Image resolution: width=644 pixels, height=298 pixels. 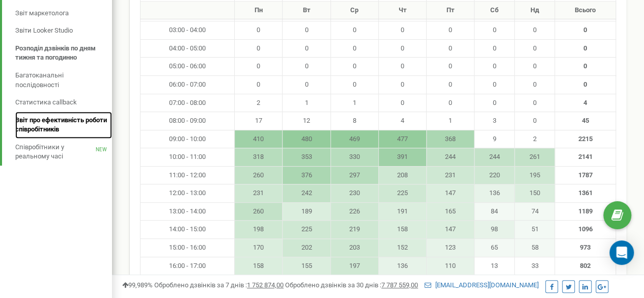 I want to click on td: 84, so click(x=494, y=211).